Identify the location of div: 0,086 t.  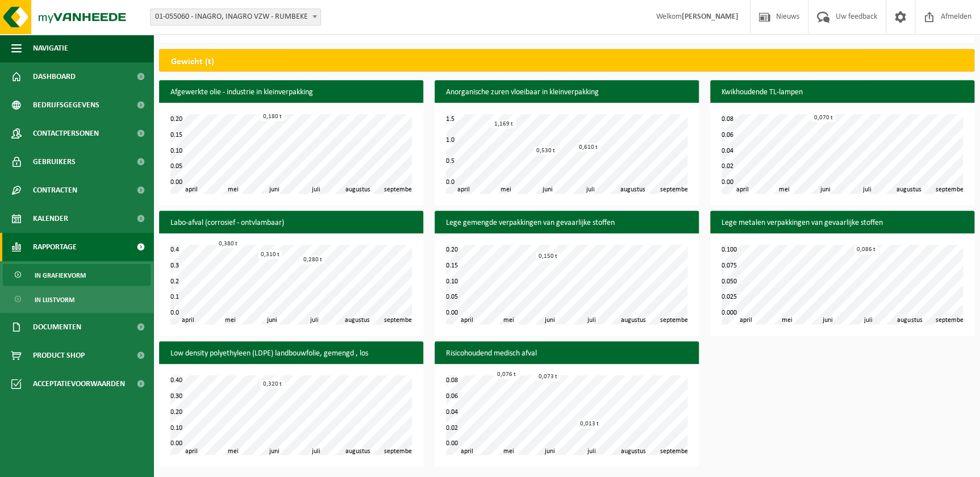
(866, 250).